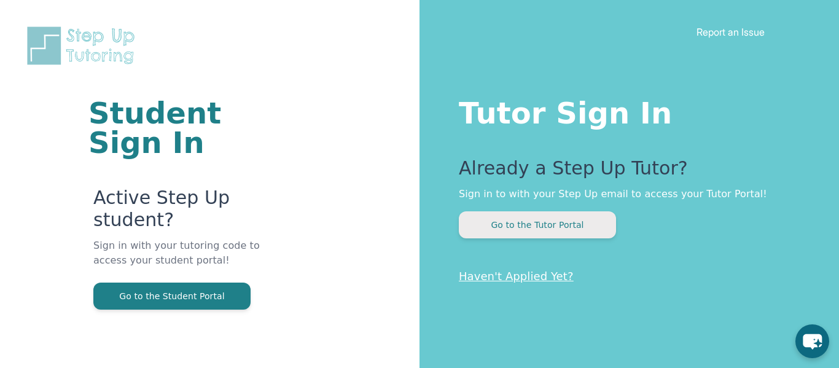  Describe the element at coordinates (83, 45) in the screenshot. I see `img: Step Up Tutoring horizontal logo` at that location.